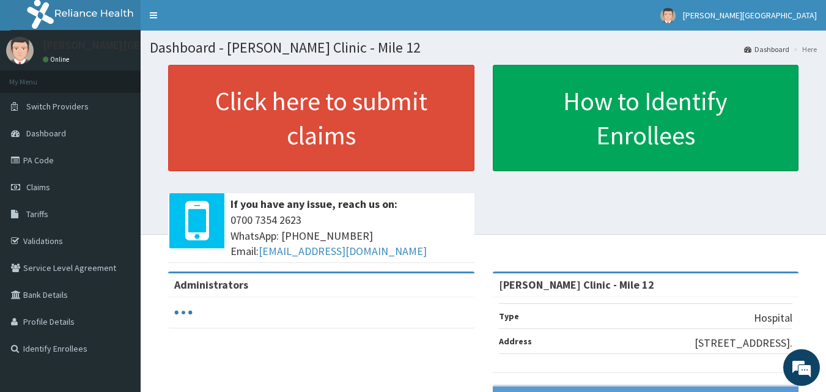 This screenshot has width=826, height=392. Describe the element at coordinates (803, 49) in the screenshot. I see `li: Here` at that location.